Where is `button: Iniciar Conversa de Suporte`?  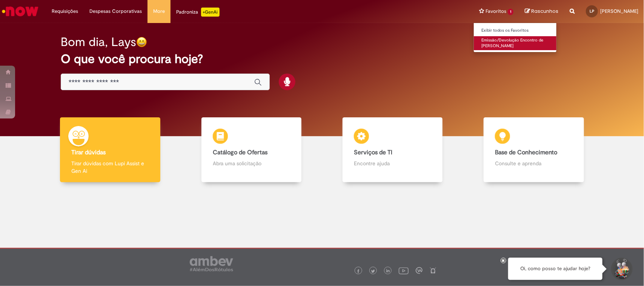
button: Iniciar Conversa de Suporte is located at coordinates (622, 269).